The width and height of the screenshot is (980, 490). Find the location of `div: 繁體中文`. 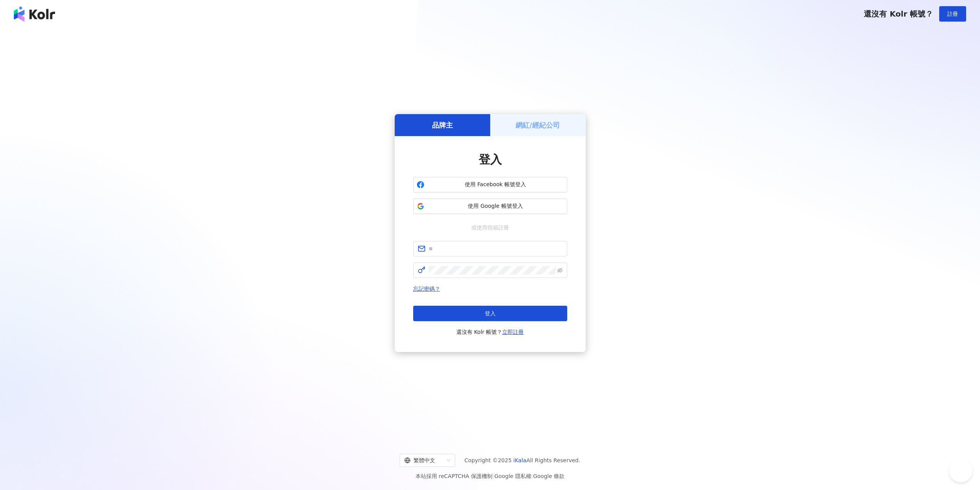

div: 繁體中文 is located at coordinates (424, 461).